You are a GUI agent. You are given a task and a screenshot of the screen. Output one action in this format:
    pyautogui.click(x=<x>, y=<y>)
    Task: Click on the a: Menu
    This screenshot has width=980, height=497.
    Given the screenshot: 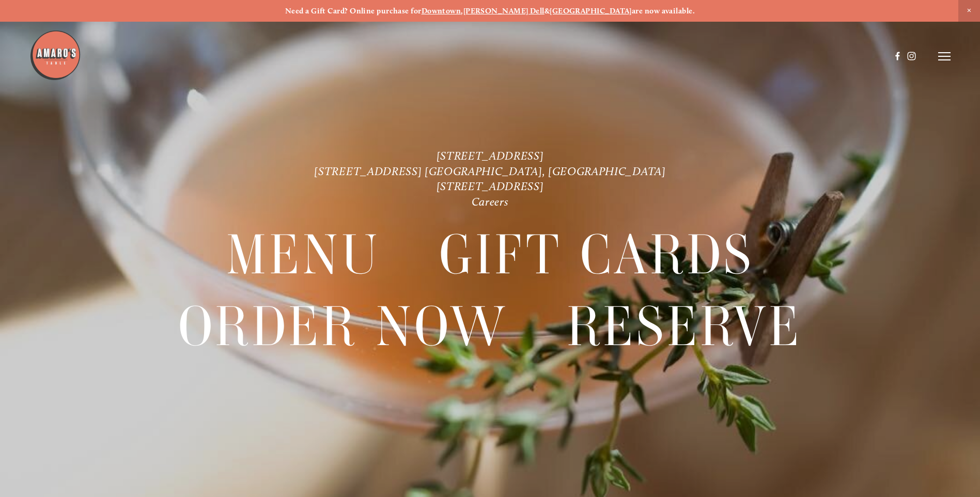 What is the action you would take?
    pyautogui.click(x=303, y=254)
    